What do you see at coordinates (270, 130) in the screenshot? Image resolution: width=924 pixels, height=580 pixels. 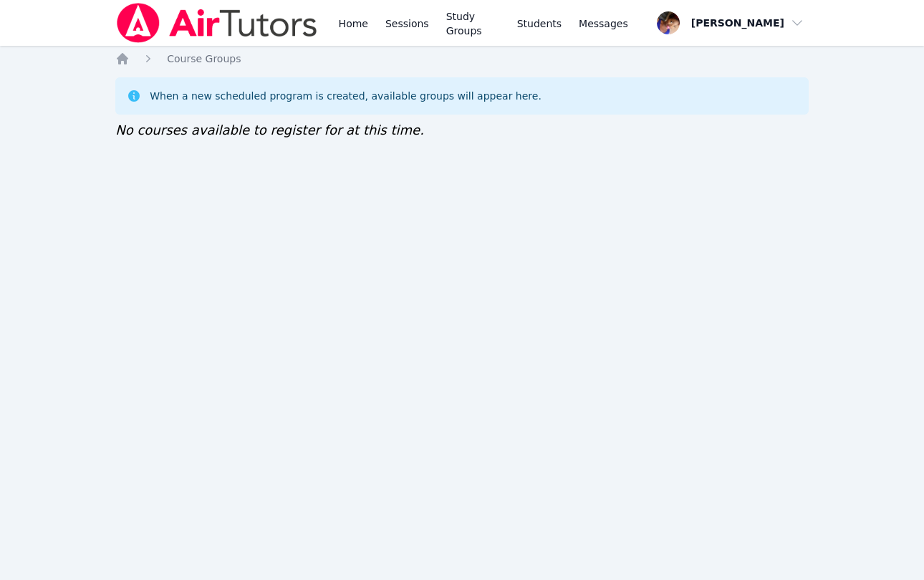 I see `span: No courses available to register for at this time.` at bounding box center [270, 130].